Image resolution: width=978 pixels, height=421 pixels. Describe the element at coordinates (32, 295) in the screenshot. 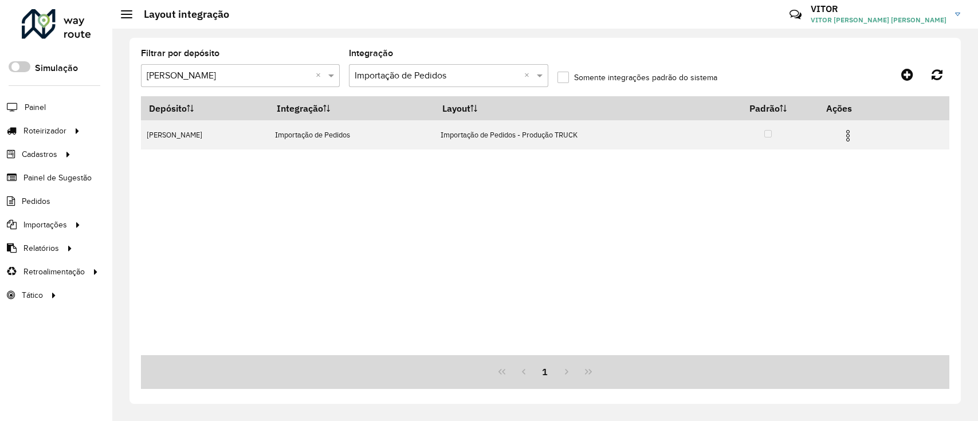

I see `span: Tático` at that location.